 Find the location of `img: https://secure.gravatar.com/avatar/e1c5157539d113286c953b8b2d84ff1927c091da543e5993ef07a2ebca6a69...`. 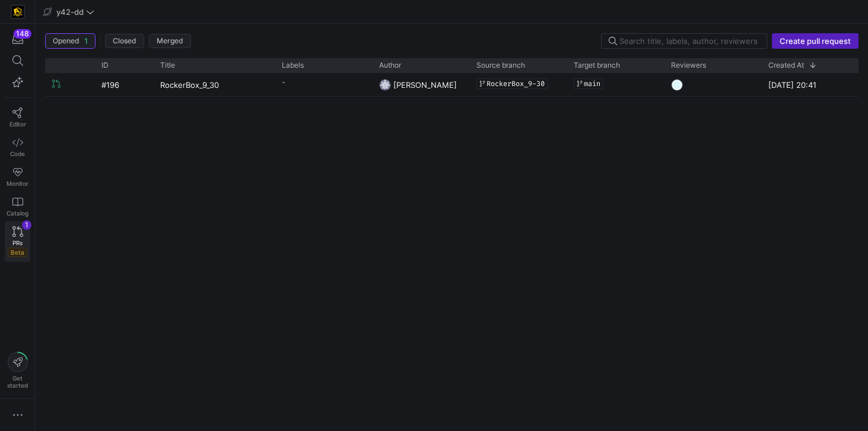

img: https://secure.gravatar.com/avatar/e1c5157539d113286c953b8b2d84ff1927c091da543e5993ef07a2ebca6a69... is located at coordinates (385, 85).